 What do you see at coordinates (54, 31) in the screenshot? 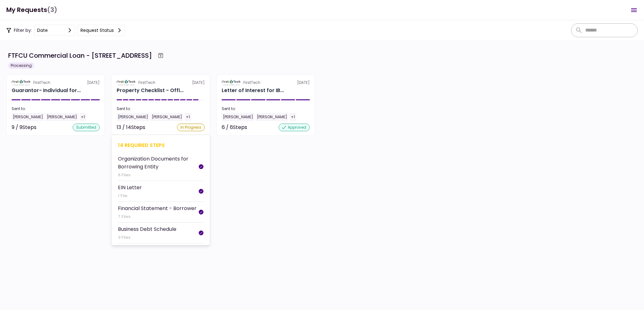
I see `button: date` at bounding box center [54, 31].